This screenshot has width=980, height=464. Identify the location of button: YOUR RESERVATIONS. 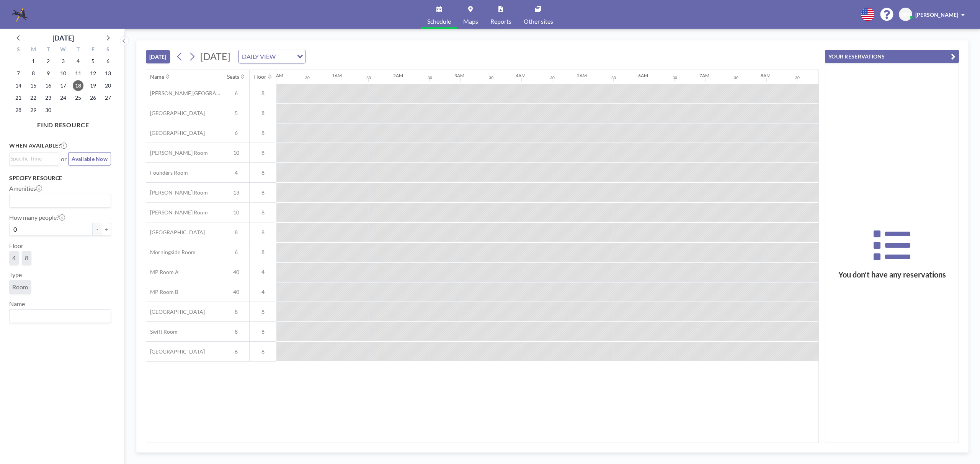
(892, 56).